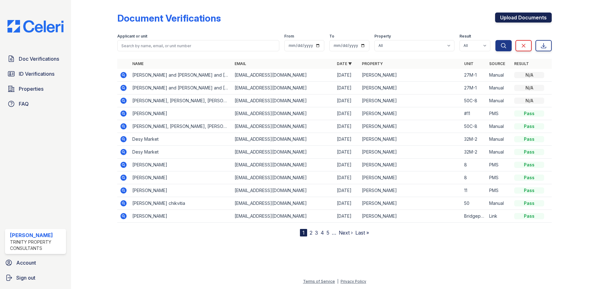 This screenshot has height=289, width=598. Describe the element at coordinates (344, 63) in the screenshot. I see `a: Date ▼` at that location.